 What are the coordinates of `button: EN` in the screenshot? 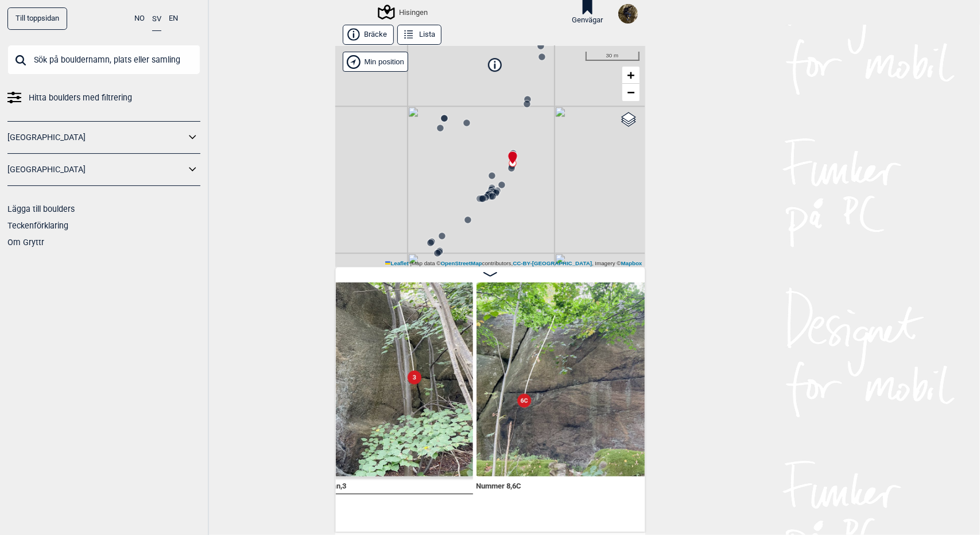 It's located at (173, 19).